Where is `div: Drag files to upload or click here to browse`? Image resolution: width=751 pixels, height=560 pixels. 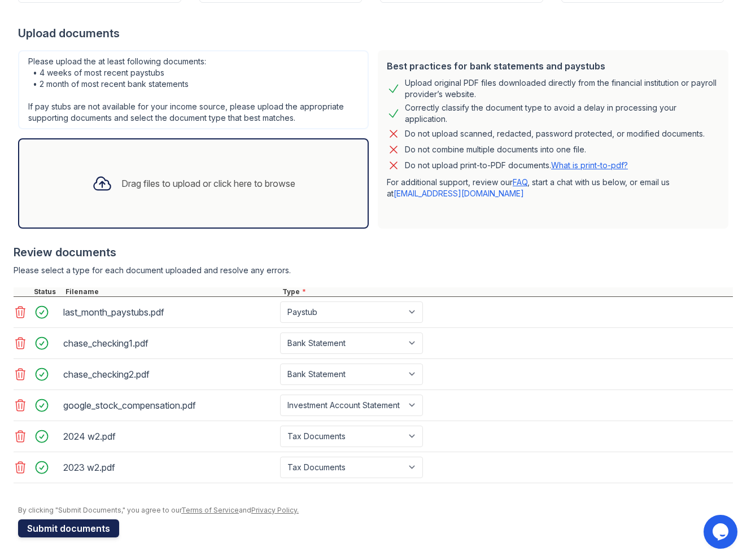 div: Drag files to upload or click here to browse is located at coordinates (208, 184).